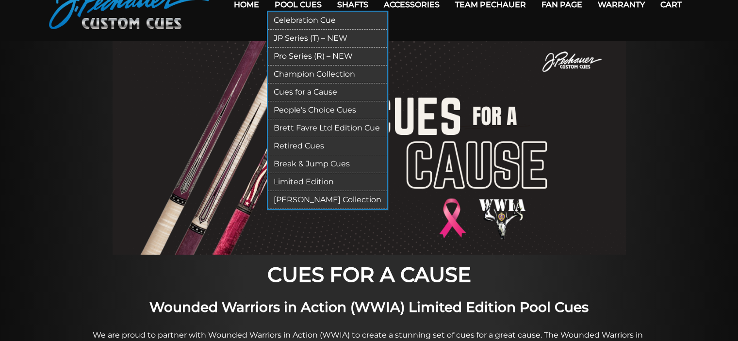 The width and height of the screenshot is (738, 341). I want to click on a: People’s Choice Cues, so click(328, 110).